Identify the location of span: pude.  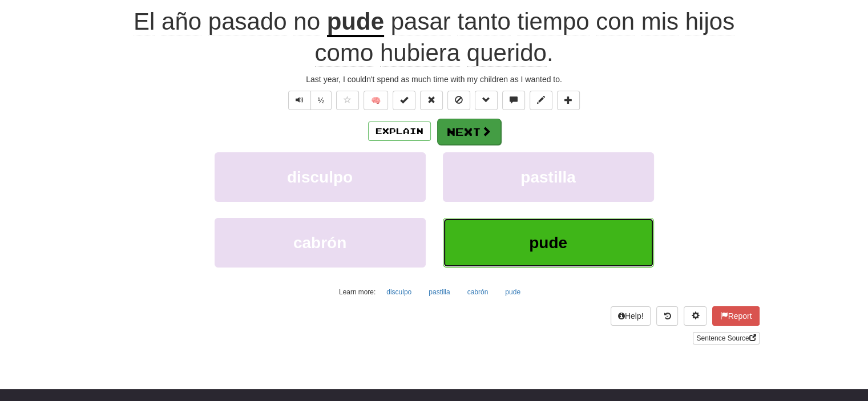
(548, 242).